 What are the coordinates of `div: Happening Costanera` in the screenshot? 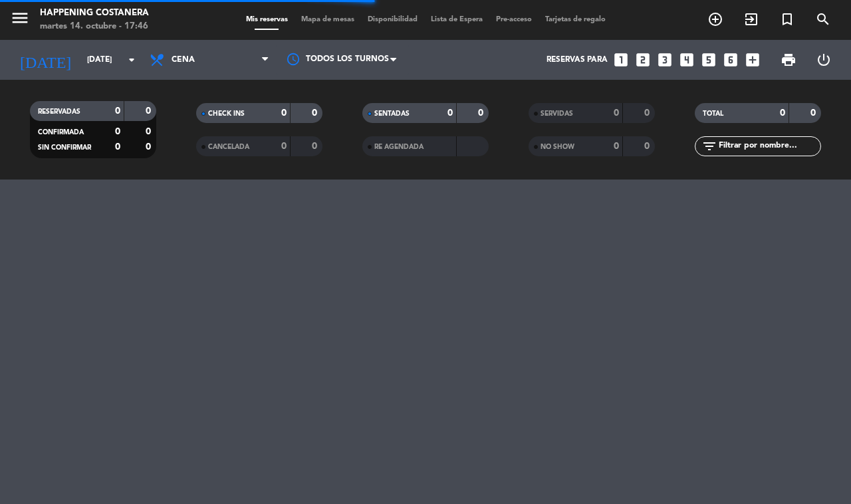 It's located at (94, 14).